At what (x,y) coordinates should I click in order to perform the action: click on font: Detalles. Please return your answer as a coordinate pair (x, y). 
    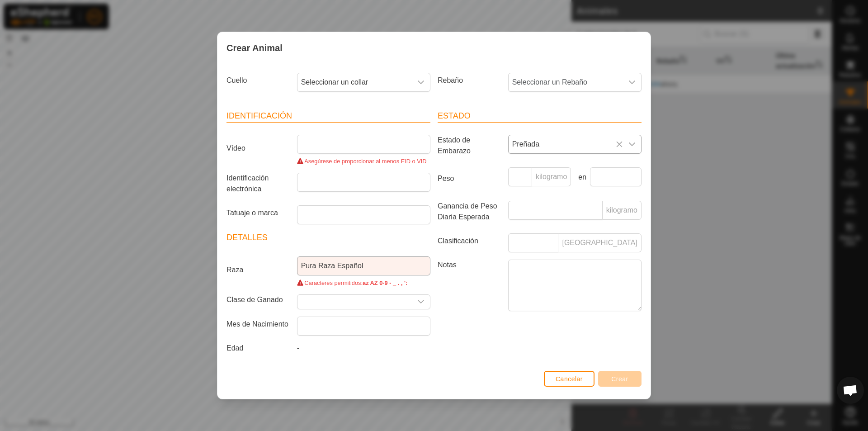
    Looking at the image, I should click on (247, 238).